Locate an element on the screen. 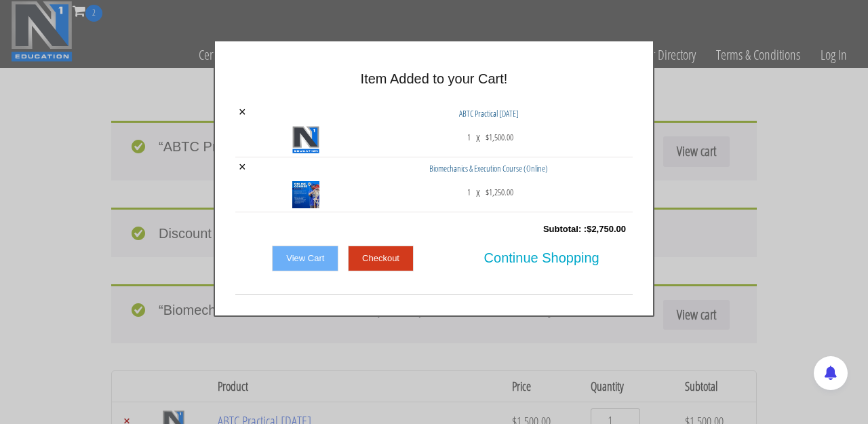 Image resolution: width=868 pixels, height=424 pixels. a: View Cart is located at coordinates (305, 259).